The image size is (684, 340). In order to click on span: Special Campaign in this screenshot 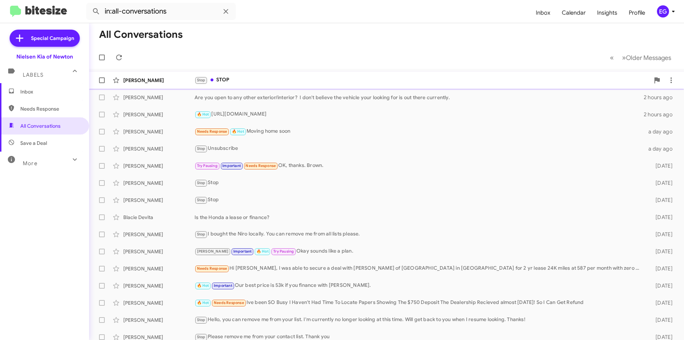, I will do `click(52, 38)`.